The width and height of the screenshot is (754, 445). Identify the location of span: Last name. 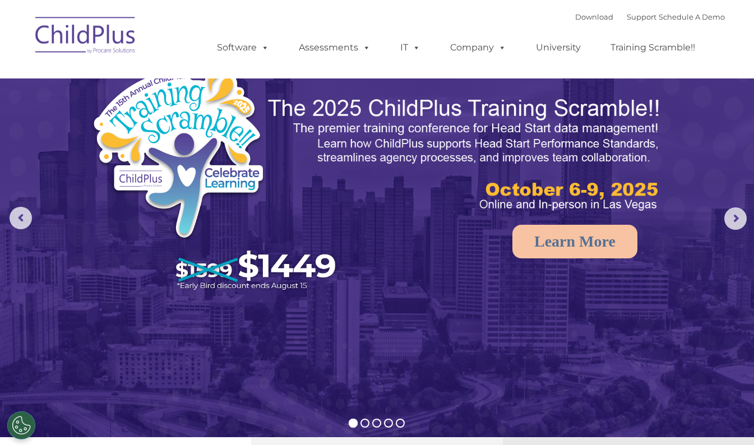
(173, 78).